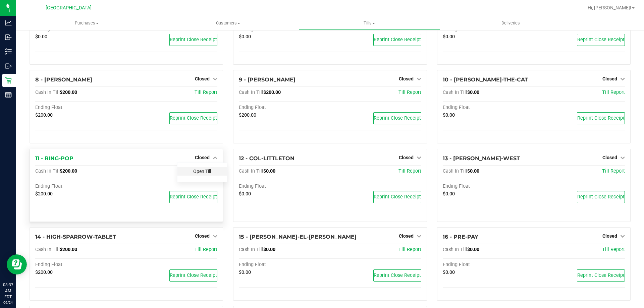 The image size is (644, 308). What do you see at coordinates (8, 52) in the screenshot?
I see `inline-svg: Inventory` at bounding box center [8, 52].